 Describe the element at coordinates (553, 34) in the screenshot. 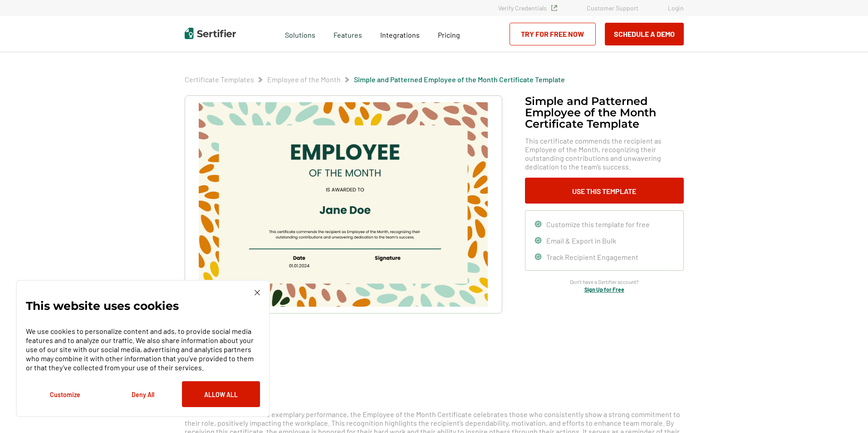

I see `a: Try for Free Now` at that location.